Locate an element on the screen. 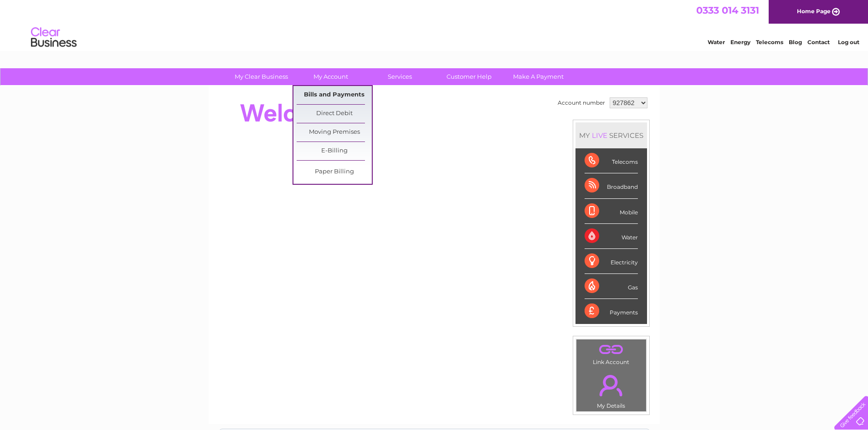 The height and width of the screenshot is (430, 868). a: Direct Debit is located at coordinates (334, 114).